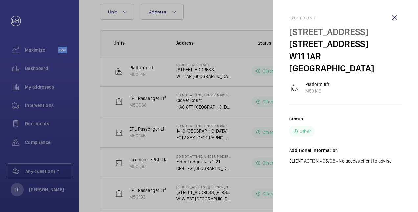 The height and width of the screenshot is (212, 418). Describe the element at coordinates (296, 119) in the screenshot. I see `h2: Status` at that location.